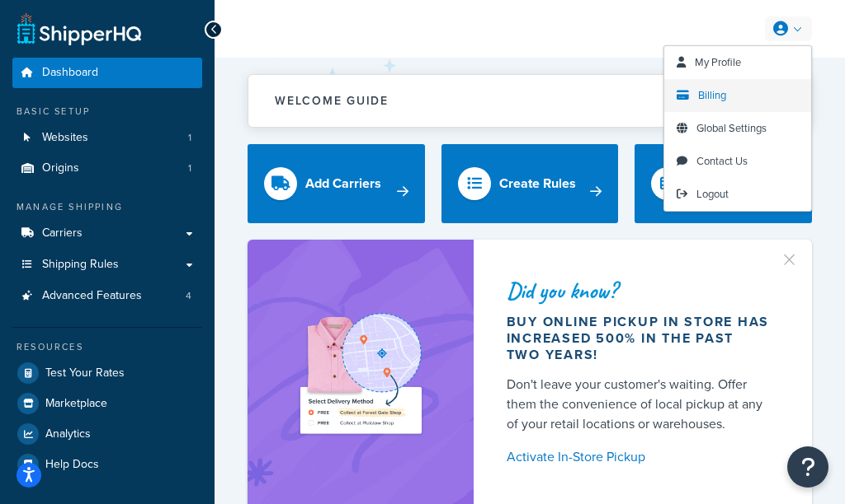  I want to click on a: Explore Features, so click(722, 184).